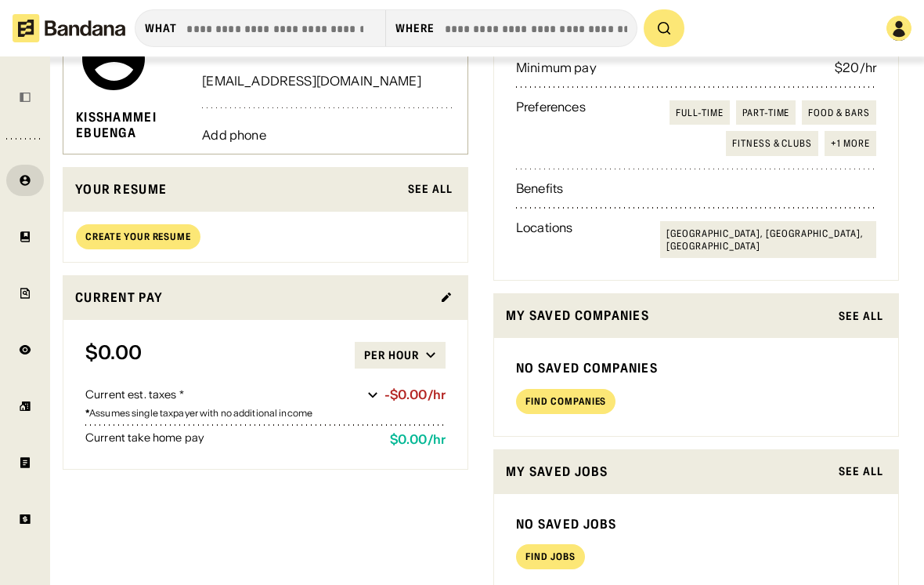 The image size is (924, 585). Describe the element at coordinates (667, 315) in the screenshot. I see `div: My saved companies` at that location.